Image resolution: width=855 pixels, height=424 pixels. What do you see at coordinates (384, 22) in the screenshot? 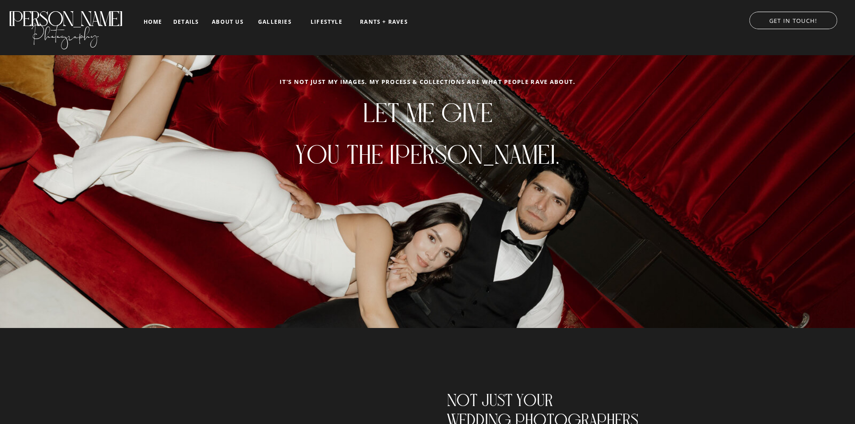
I see `a: RANTS + RAVES` at bounding box center [384, 22].